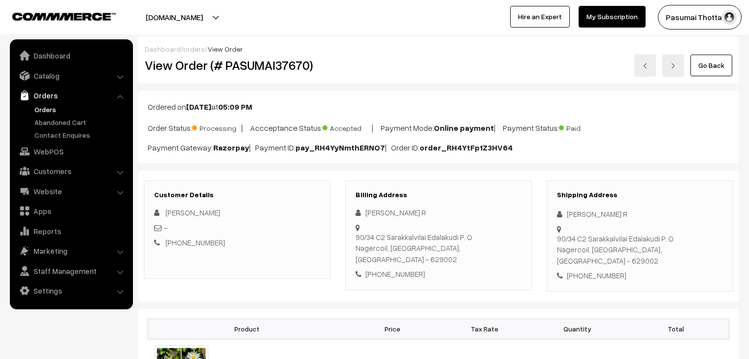  What do you see at coordinates (438, 107) in the screenshot?
I see `p: Ordered on at` at bounding box center [438, 107].